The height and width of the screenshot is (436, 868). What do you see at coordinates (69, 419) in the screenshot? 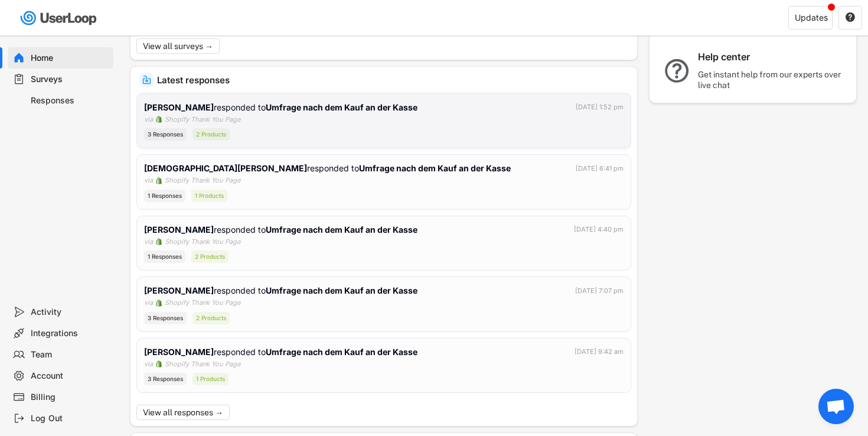
I see `div: Log Out` at bounding box center [69, 419].